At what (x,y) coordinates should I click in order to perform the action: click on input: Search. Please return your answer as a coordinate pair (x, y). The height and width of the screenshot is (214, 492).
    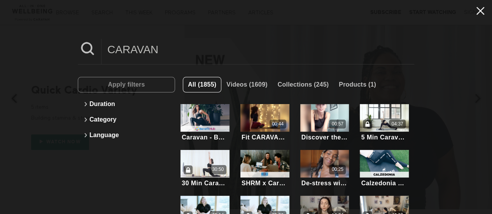
    Looking at the image, I should click on (258, 49).